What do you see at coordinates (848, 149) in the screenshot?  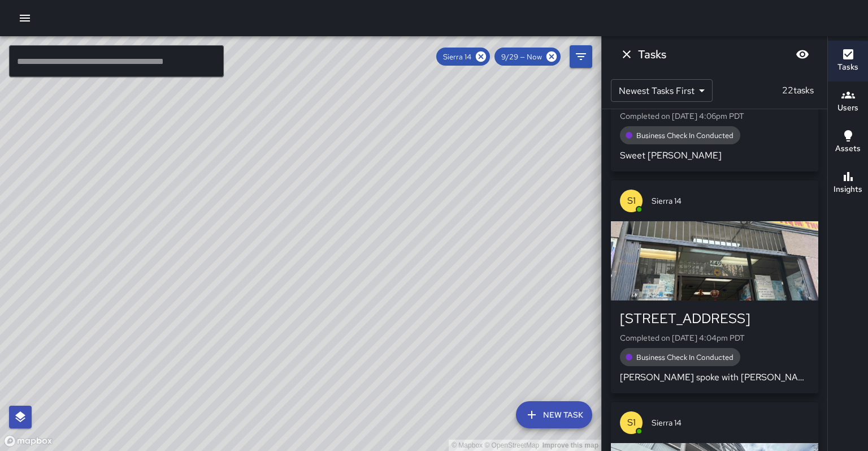 I see `h6: Assets` at bounding box center [848, 149].